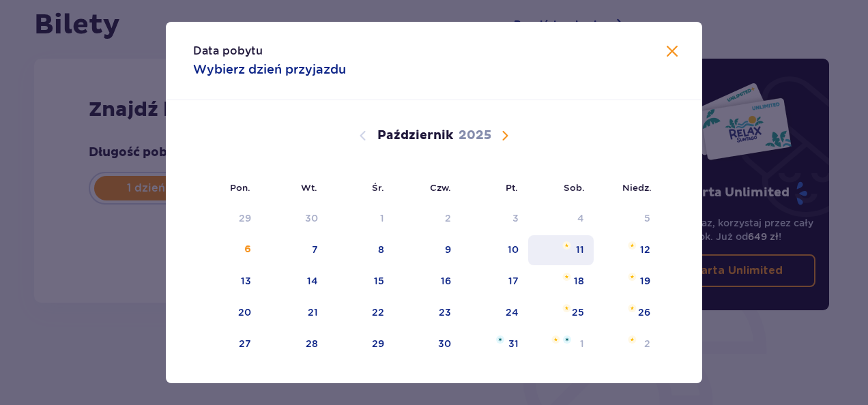  What do you see at coordinates (360, 219) in the screenshot?
I see `td: Data niedostępna. środa, 1 października 2025` at bounding box center [360, 219].